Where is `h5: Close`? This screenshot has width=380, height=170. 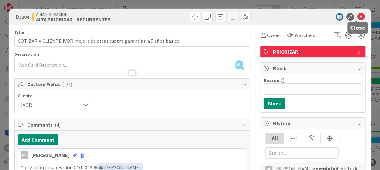 h5: Close is located at coordinates (358, 28).